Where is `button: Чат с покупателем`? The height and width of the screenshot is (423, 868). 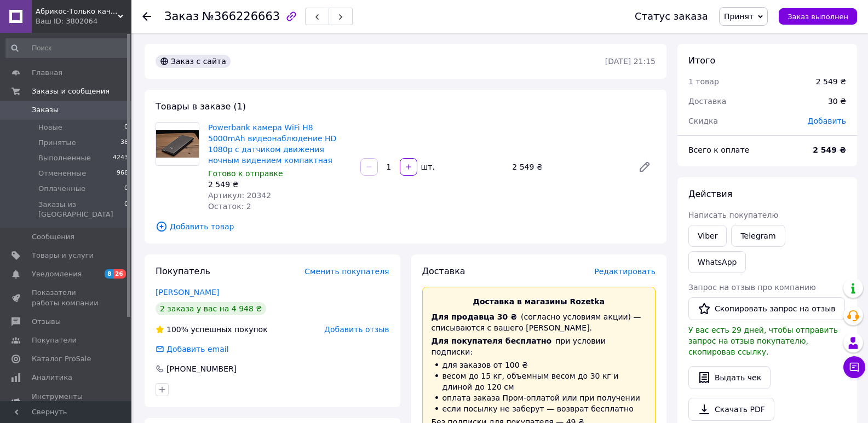
button: Чат с покупателем is located at coordinates (854, 368).